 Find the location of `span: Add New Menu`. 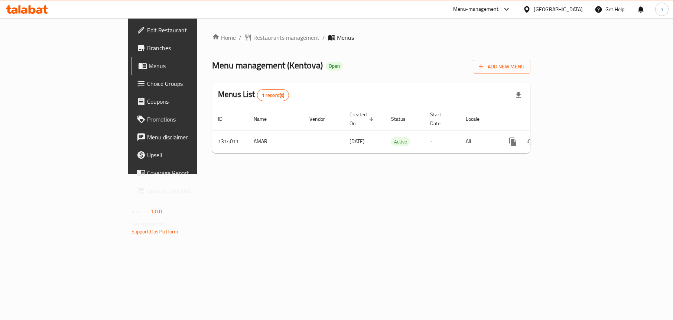

span: Add New Menu is located at coordinates (502, 67).